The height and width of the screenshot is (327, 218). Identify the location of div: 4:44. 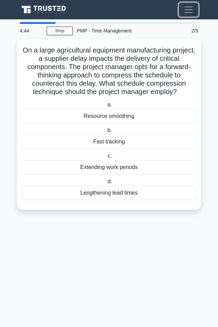
(31, 31).